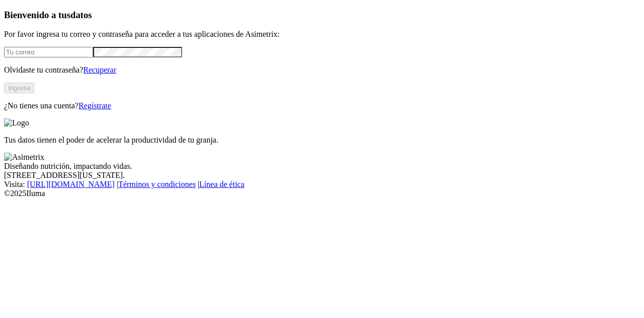 This screenshot has height=318, width=644. I want to click on h3: Bienvenido a tus, so click(322, 15).